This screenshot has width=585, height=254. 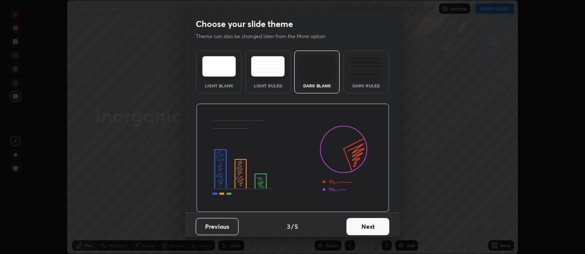 What do you see at coordinates (217, 227) in the screenshot?
I see `button: Previous` at bounding box center [217, 227].